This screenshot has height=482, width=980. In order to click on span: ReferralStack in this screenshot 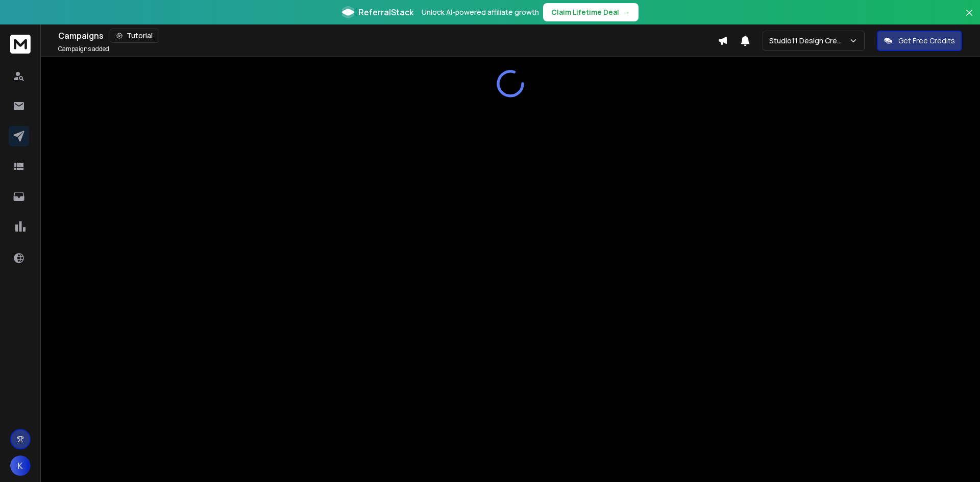, I will do `click(386, 12)`.